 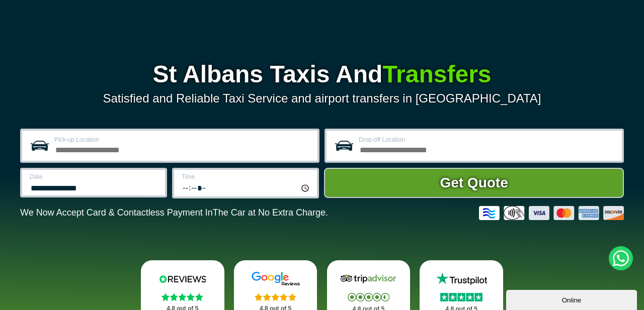 I want to click on span: The Car at No Extra Charge., so click(x=270, y=212).